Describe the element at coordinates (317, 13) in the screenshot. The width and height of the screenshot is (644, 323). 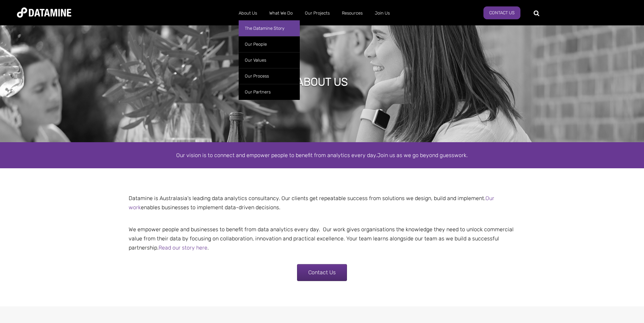
I see `a: Our Projects` at that location.